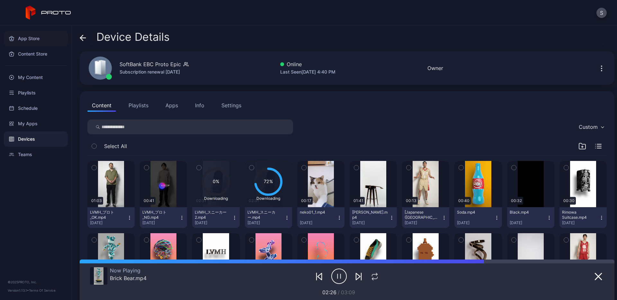 The image size is (617, 300). Describe the element at coordinates (102, 105) in the screenshot. I see `button: Content` at that location.